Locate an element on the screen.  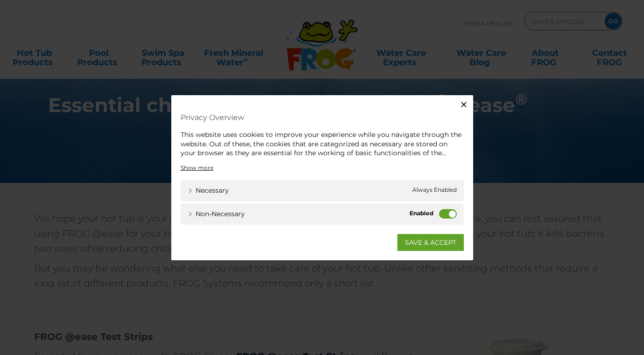
a: Necessary is located at coordinates (208, 190).